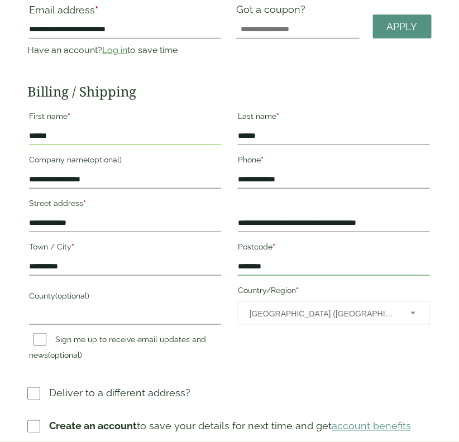 The image size is (459, 442). I want to click on span: Apply, so click(402, 27).